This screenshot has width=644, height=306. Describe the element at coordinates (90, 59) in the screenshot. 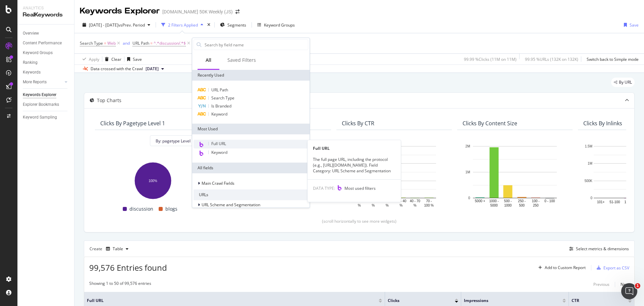

I see `button: Apply` at that location.